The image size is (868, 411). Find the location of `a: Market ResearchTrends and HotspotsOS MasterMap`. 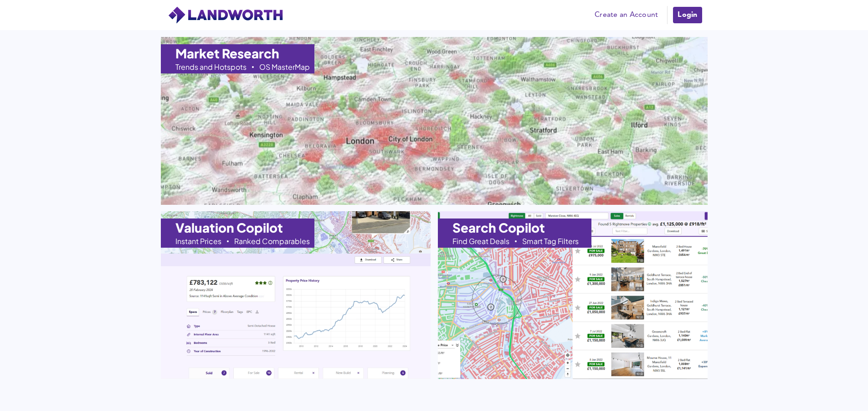

a: Market ResearchTrends and HotspotsOS MasterMap is located at coordinates (434, 121).